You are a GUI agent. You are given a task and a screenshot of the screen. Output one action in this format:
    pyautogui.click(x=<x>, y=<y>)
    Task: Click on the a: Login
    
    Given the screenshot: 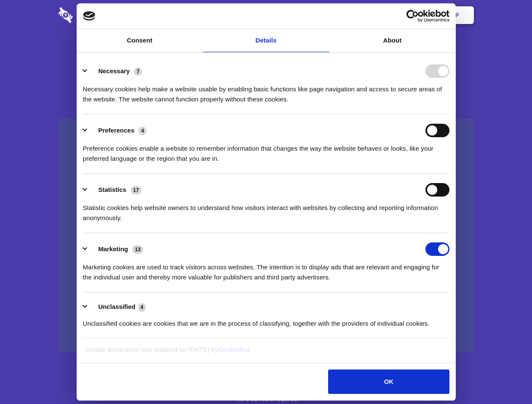 What is the action you would take?
    pyautogui.click(x=400, y=15)
    